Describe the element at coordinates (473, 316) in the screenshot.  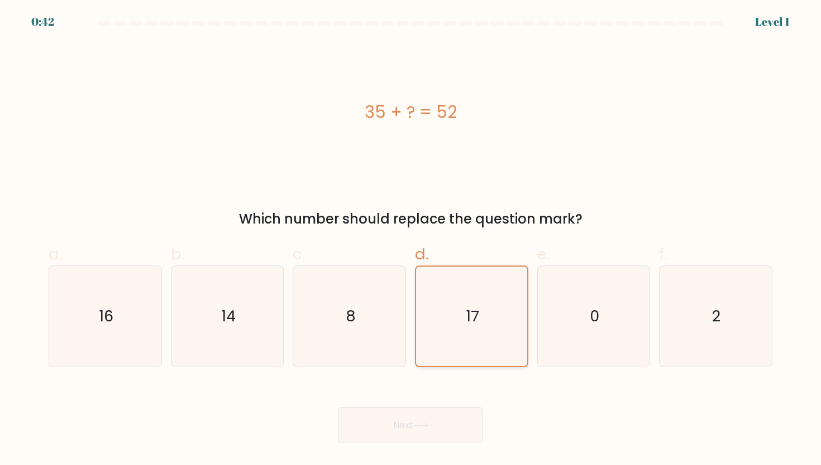
I see `text: 17` at that location.